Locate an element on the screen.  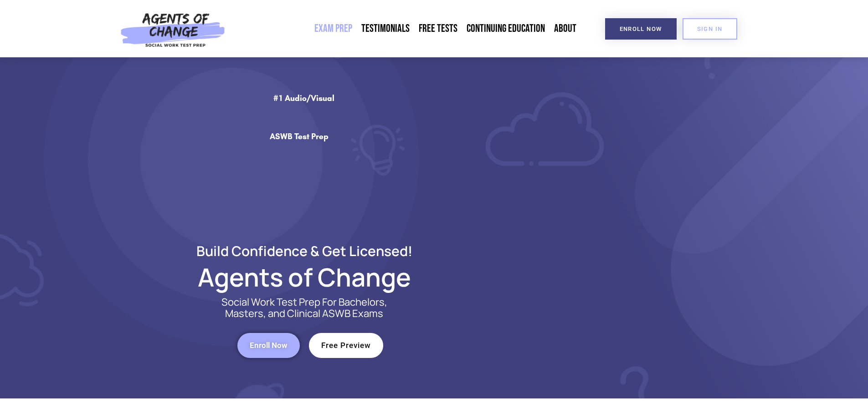
nav: Menu is located at coordinates (406, 28).